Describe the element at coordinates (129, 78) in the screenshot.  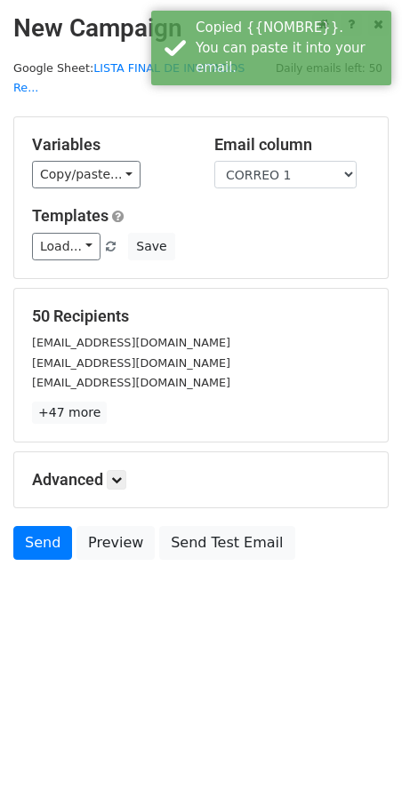
I see `a: LISTA FINAL DE INVITADOS Re...` at that location.